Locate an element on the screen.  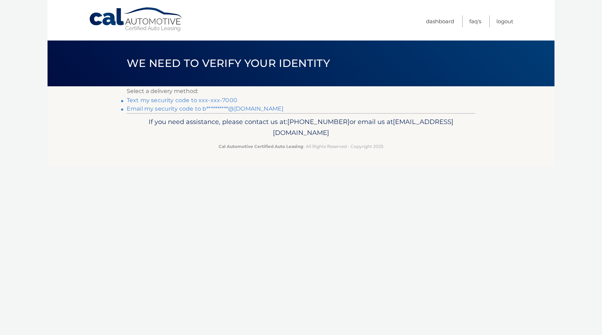
a: Dashboard is located at coordinates (440, 21).